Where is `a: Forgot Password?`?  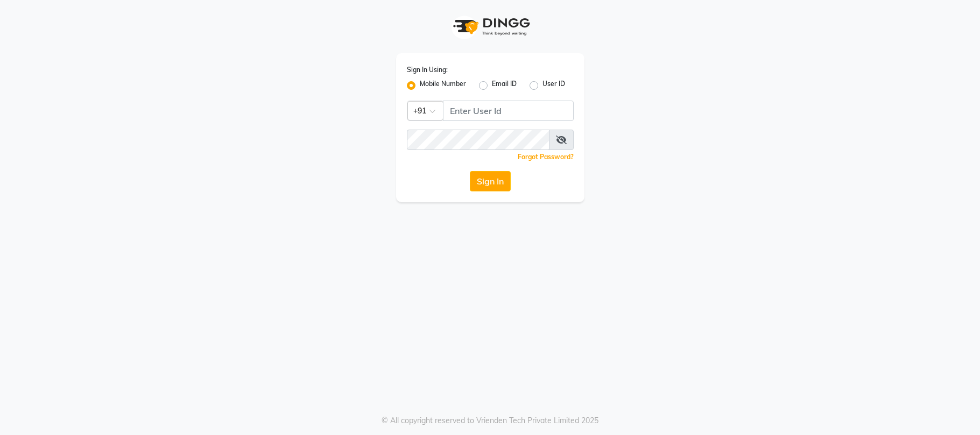 a: Forgot Password? is located at coordinates (546, 156).